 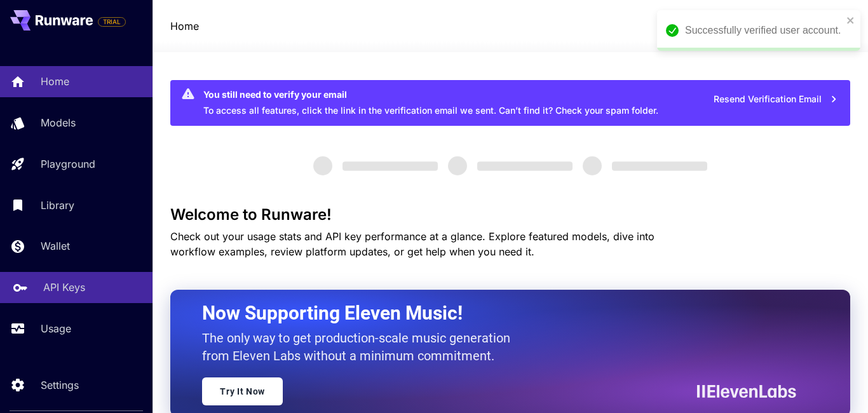 I want to click on p: The only way to get production-scale music generation from Eleven Labs without a minimum commitment., so click(x=361, y=347).